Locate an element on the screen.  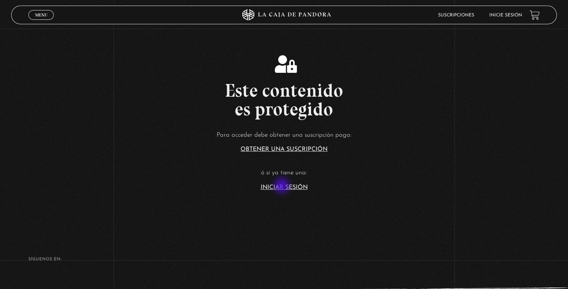
a: Iniciar Sesión is located at coordinates (284, 188).